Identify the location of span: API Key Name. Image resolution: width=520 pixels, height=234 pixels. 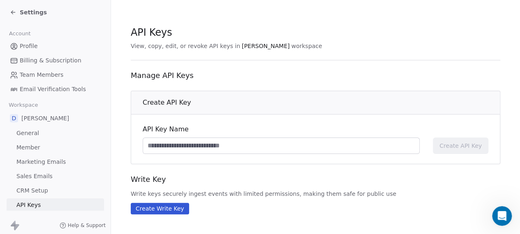
(281, 129).